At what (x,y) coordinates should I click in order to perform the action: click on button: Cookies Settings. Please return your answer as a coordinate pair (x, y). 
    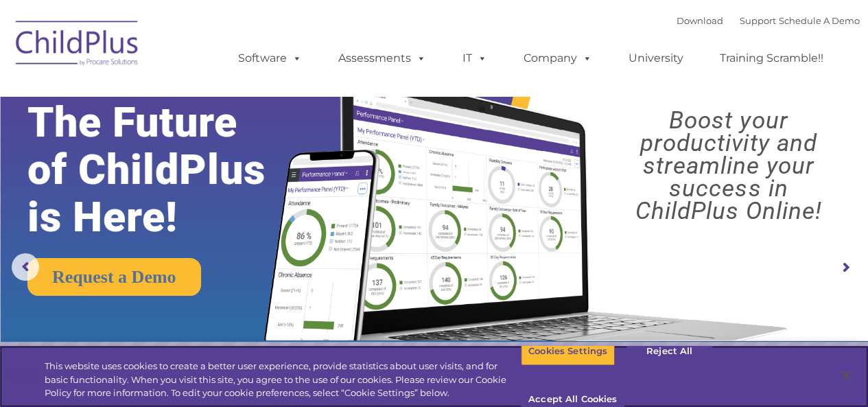
    Looking at the image, I should click on (568, 351).